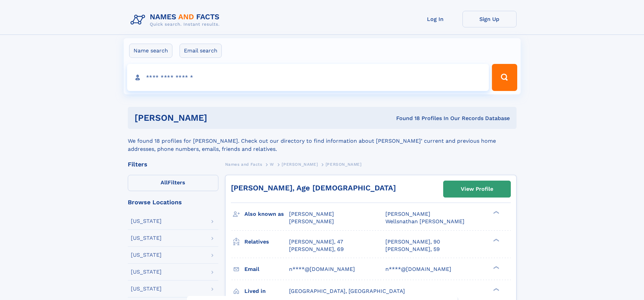  What do you see at coordinates (177, 20) in the screenshot?
I see `img: Logo Names and Facts` at bounding box center [177, 20].